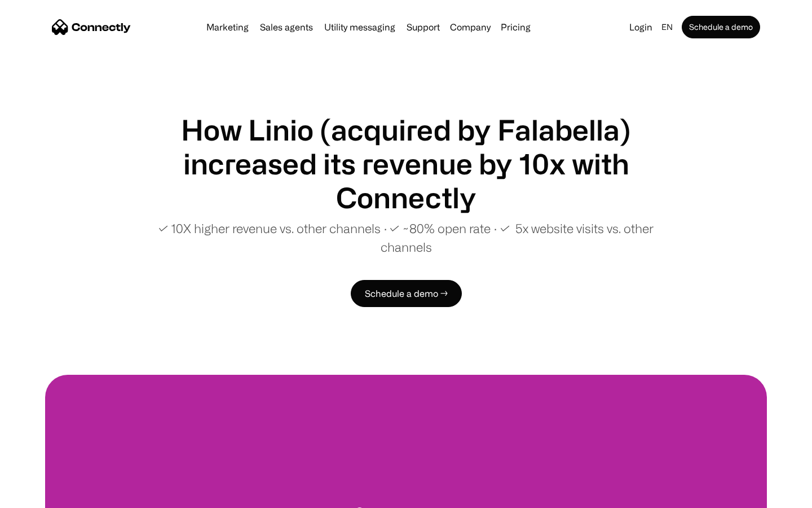  What do you see at coordinates (92, 27) in the screenshot?
I see `a: home` at bounding box center [92, 27].